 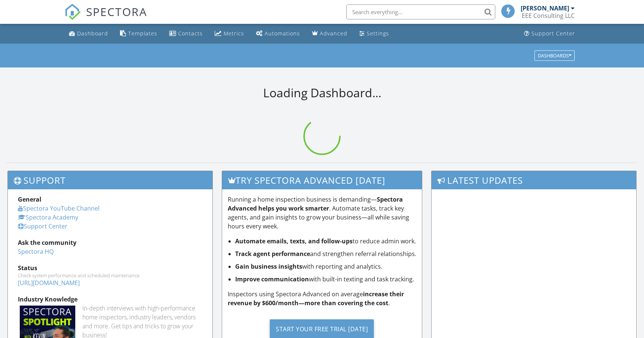 I want to click on h3: Support, so click(x=110, y=180).